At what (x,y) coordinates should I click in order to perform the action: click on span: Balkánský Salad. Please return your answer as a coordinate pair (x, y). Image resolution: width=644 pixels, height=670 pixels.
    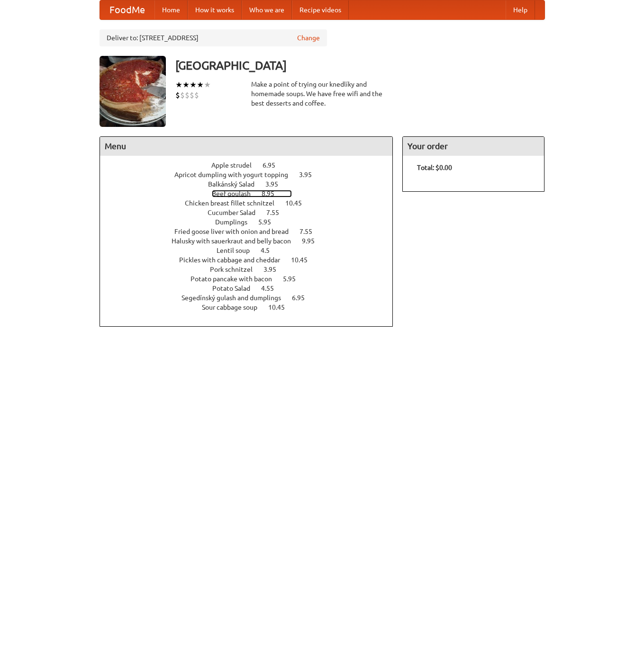
    Looking at the image, I should click on (236, 184).